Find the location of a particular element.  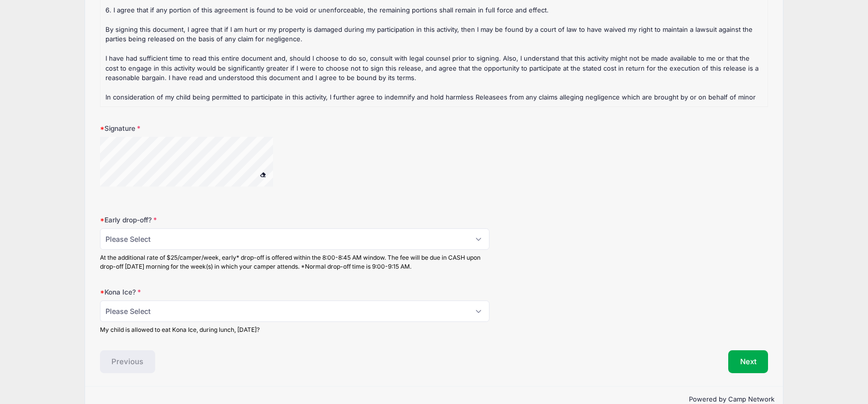

label: Signature is located at coordinates (211, 129).